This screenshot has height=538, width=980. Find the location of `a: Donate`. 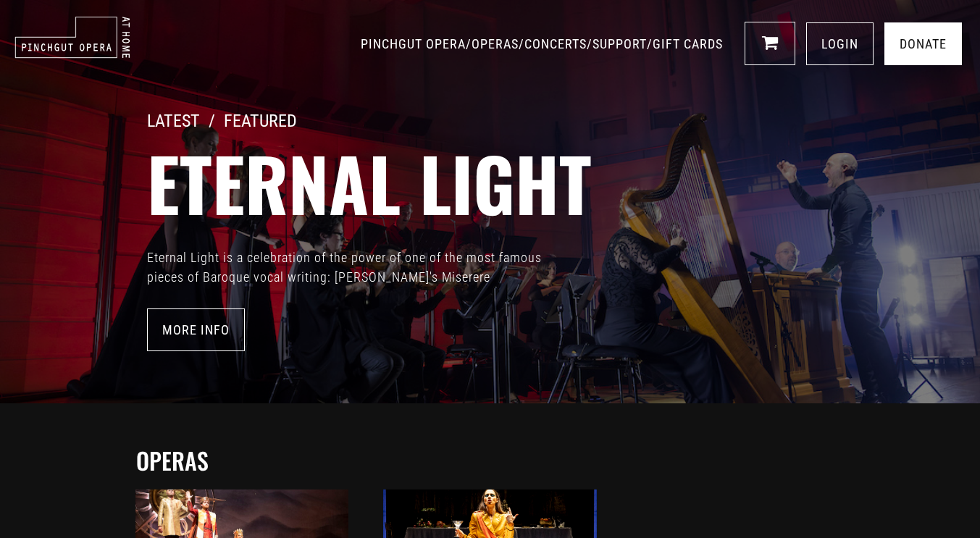

a: Donate is located at coordinates (923, 44).